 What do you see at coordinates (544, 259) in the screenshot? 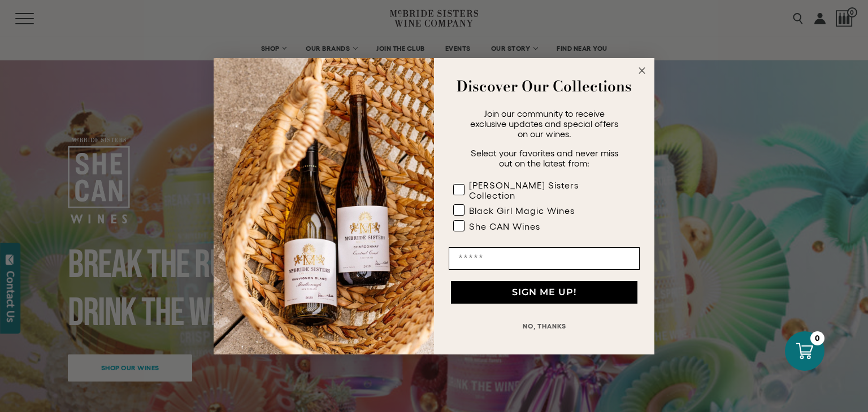
I see `input: Email` at bounding box center [544, 259].